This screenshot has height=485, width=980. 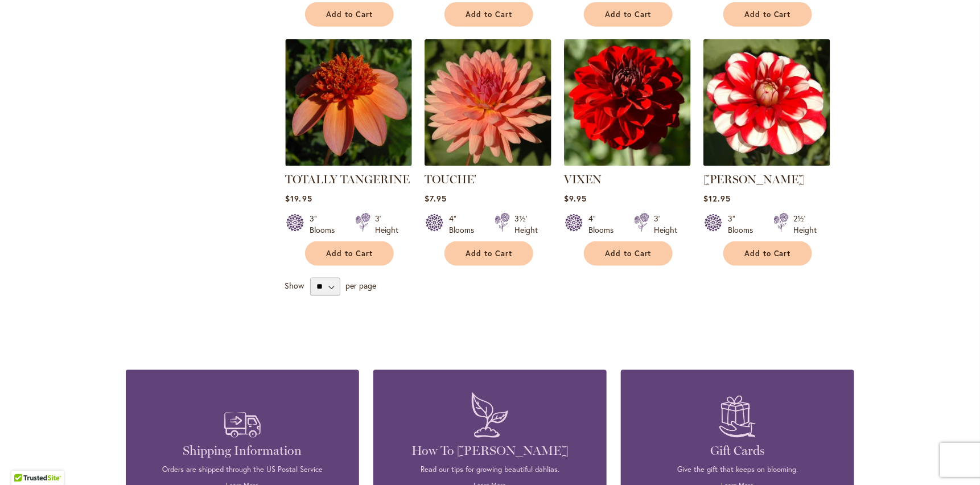 What do you see at coordinates (737, 451) in the screenshot?
I see `h4: Gift Cards` at bounding box center [737, 451].